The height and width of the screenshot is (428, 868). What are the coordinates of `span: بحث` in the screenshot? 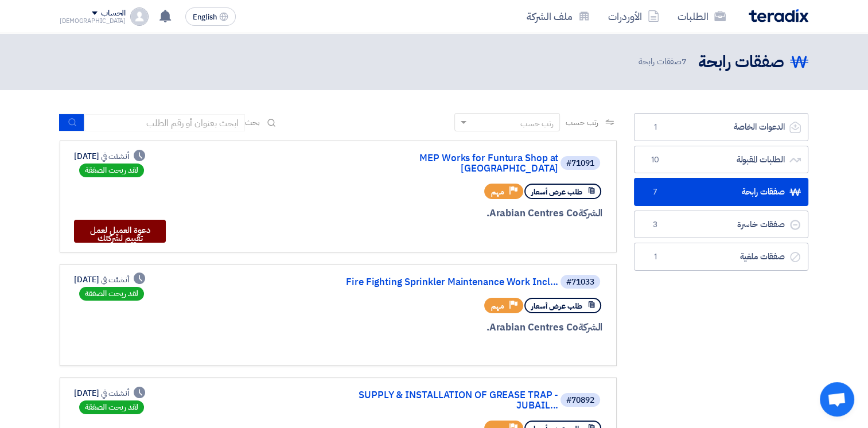 It's located at (252, 123).